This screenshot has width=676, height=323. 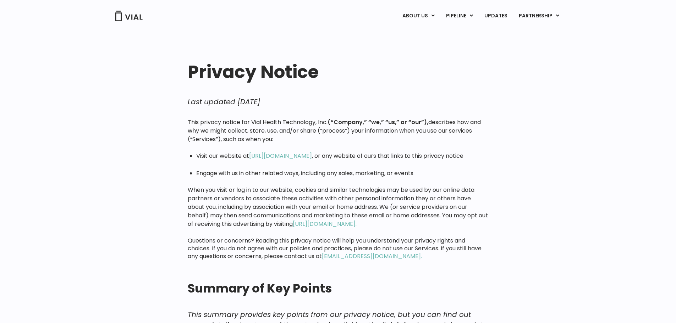 What do you see at coordinates (342, 156) in the screenshot?
I see `li: Visit our website at , or any website of ours that links to this privacy notice` at bounding box center [342, 156].